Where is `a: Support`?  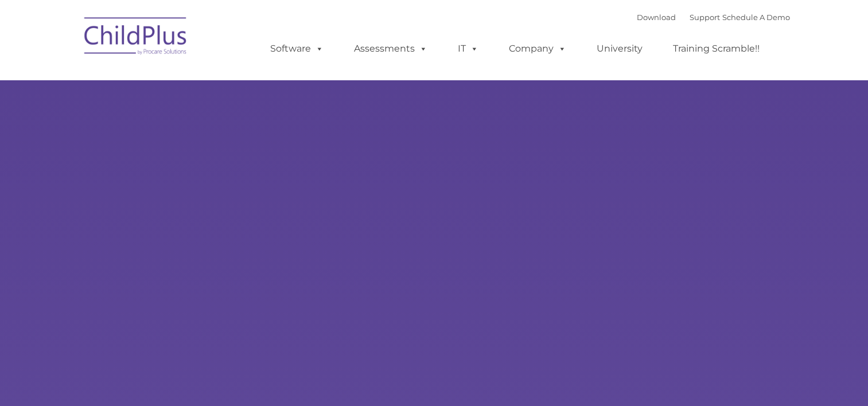
a: Support is located at coordinates (705, 17).